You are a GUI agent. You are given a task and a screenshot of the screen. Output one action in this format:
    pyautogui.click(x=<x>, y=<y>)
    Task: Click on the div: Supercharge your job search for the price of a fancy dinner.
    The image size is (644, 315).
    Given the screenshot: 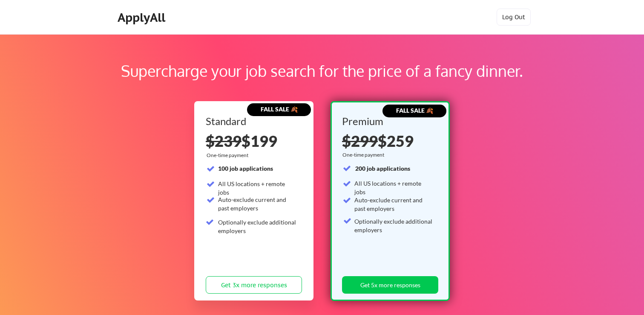 What is the action you would take?
    pyautogui.click(x=322, y=71)
    